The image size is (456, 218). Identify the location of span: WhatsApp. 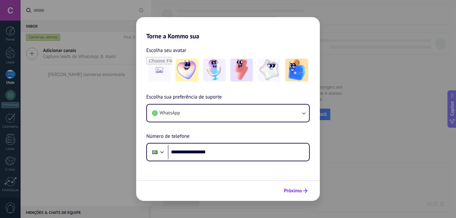
(170, 113).